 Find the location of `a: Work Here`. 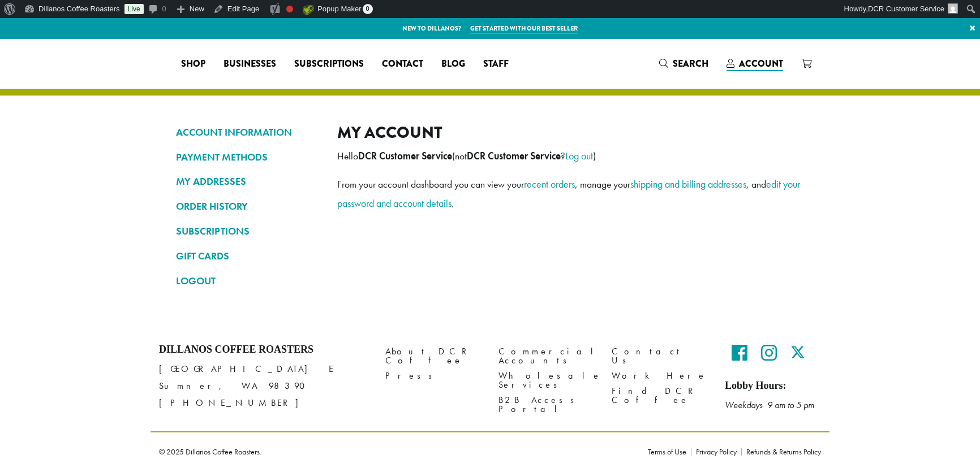

a: Work Here is located at coordinates (660, 376).